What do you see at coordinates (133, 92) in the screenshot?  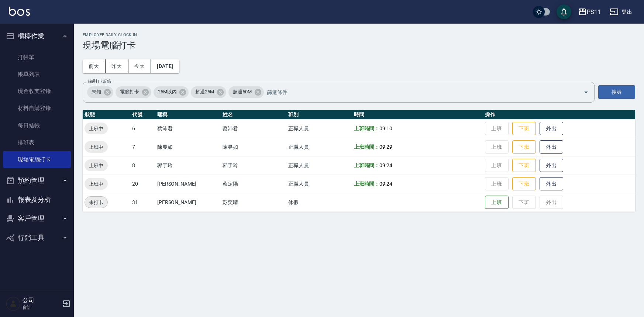 I see `div: 電腦打卡` at bounding box center [133, 92].